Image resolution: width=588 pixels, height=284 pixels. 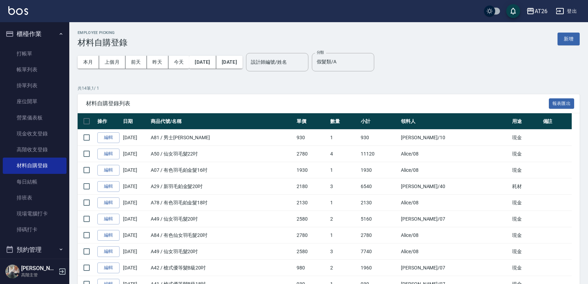 What do you see at coordinates (103, 33) in the screenshot?
I see `h2: Employee Picking` at bounding box center [103, 33].